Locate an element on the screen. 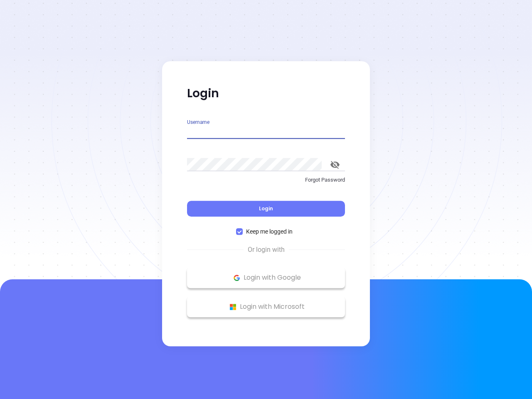  span: Login is located at coordinates (266, 208).